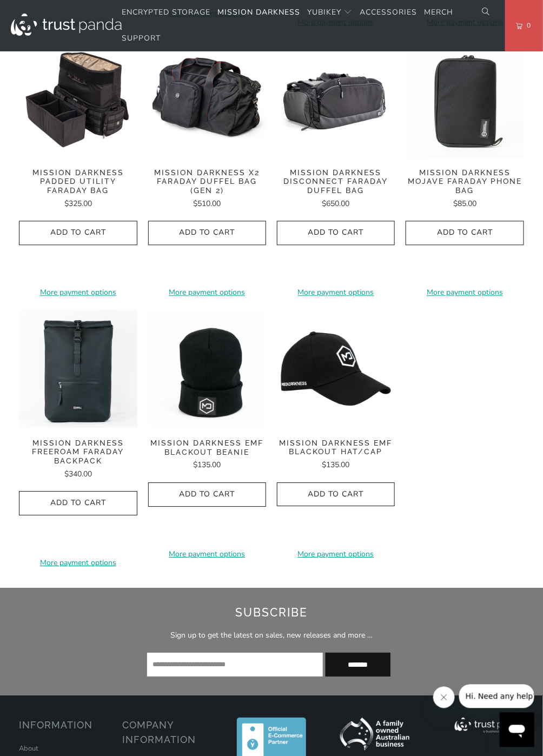  Describe the element at coordinates (439, 12) in the screenshot. I see `span: Merch` at that location.